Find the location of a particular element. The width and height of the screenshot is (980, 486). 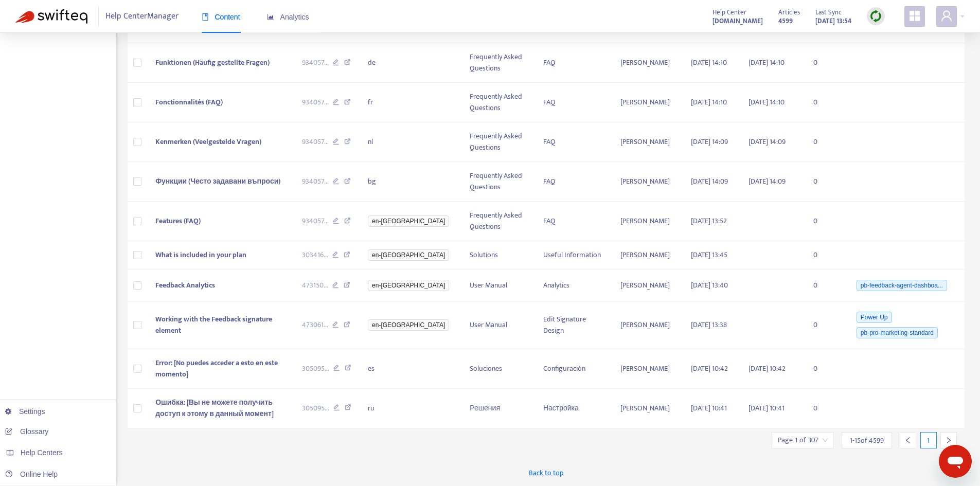

td: Analytics is located at coordinates (574, 286).